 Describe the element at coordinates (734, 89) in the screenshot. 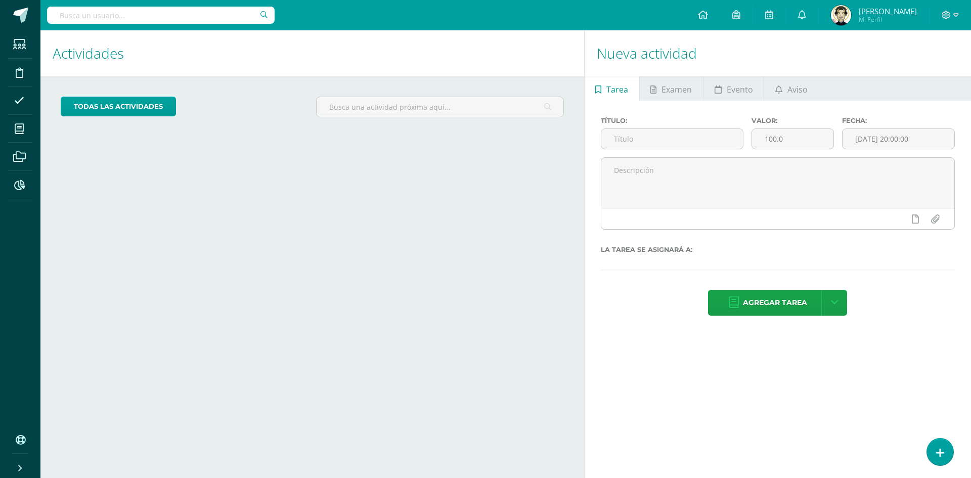

I see `a: Evento` at that location.